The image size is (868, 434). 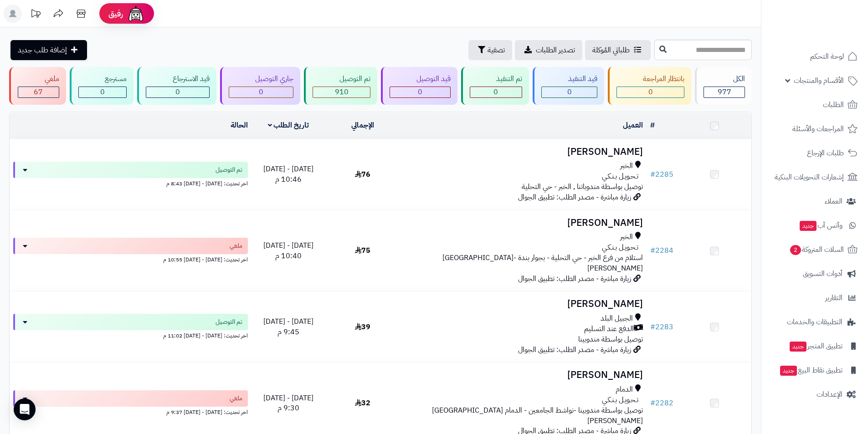 What do you see at coordinates (662, 175) in the screenshot?
I see `a: #2285` at bounding box center [662, 175].